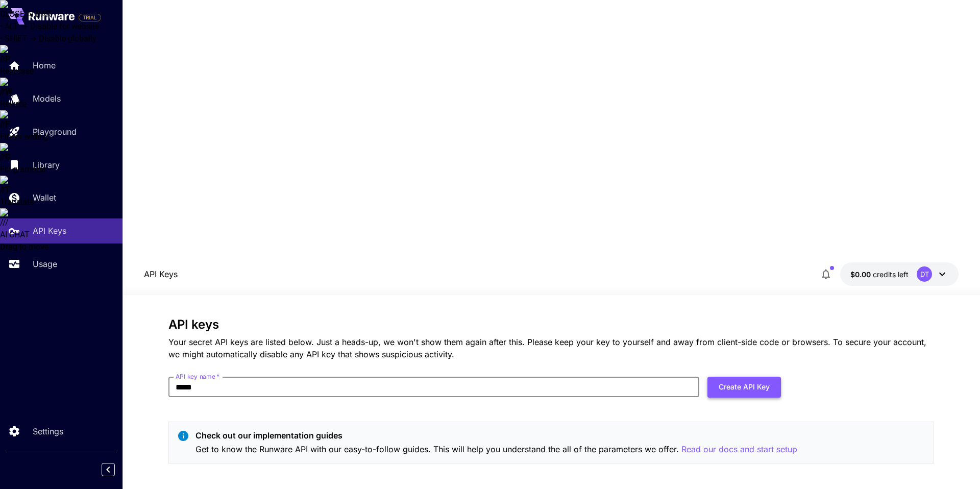  What do you see at coordinates (161, 274) in the screenshot?
I see `a: API Keys` at bounding box center [161, 274].